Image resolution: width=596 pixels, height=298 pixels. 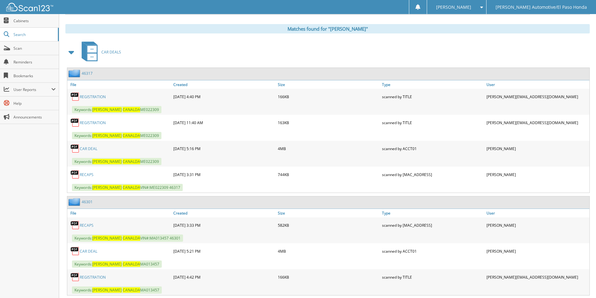 What do you see at coordinates (30, 7) in the screenshot?
I see `img: scan123-logo-white.svg` at bounding box center [30, 7].